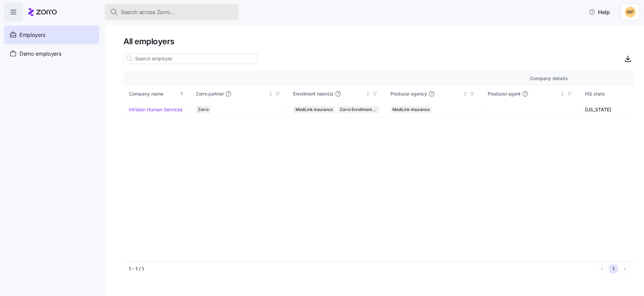 This screenshot has width=644, height=296. I want to click on span: Zorro, so click(203, 110).